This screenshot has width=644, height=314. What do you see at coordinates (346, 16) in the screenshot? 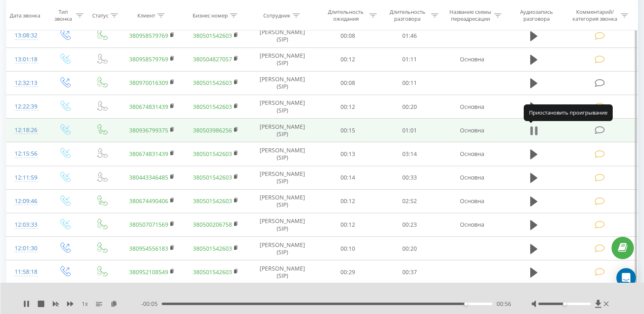
I see `div: Длительность ожидания` at bounding box center [346, 16].